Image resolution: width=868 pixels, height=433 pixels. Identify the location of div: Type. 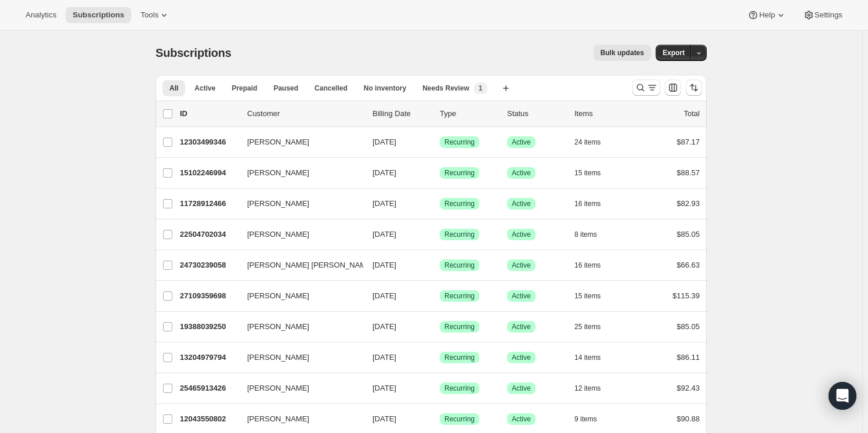
(468, 113).